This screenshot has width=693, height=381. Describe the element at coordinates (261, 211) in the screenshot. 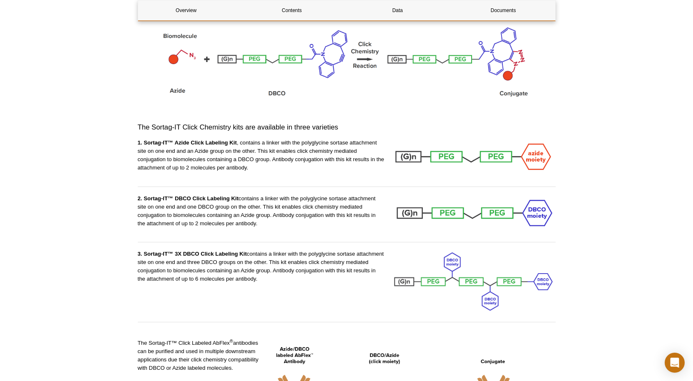

I see `p: contains a linker with the polyglycine sortase attachment site on one end and one DBCO group on t...` at that location.